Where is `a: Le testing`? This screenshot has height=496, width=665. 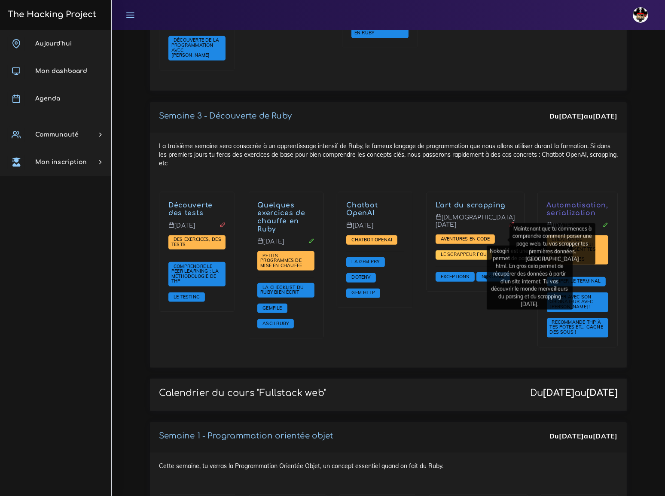 a: Le testing is located at coordinates (186, 297).